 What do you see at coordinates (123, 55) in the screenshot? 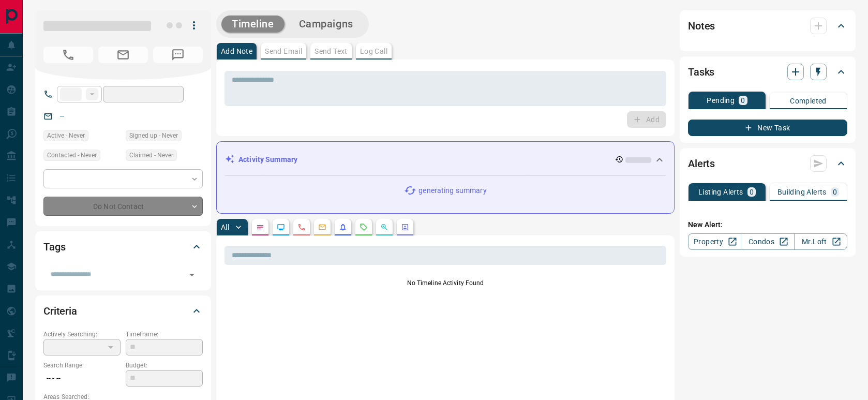
I see `span: No Email` at bounding box center [123, 55].